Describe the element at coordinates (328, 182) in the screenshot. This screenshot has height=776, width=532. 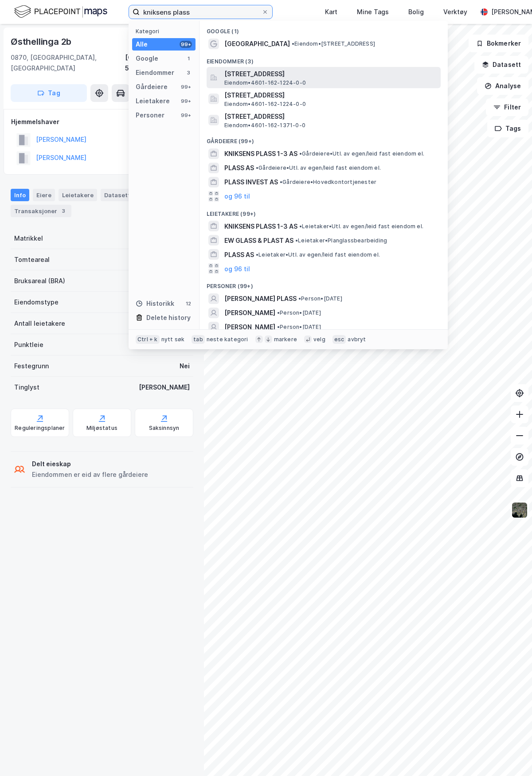
I see `span: Gårdeiere • Hovedkontortjenester` at that location.